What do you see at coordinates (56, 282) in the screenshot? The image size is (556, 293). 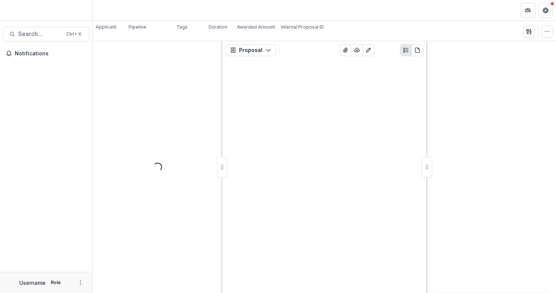 I see `p: Role` at bounding box center [56, 282].